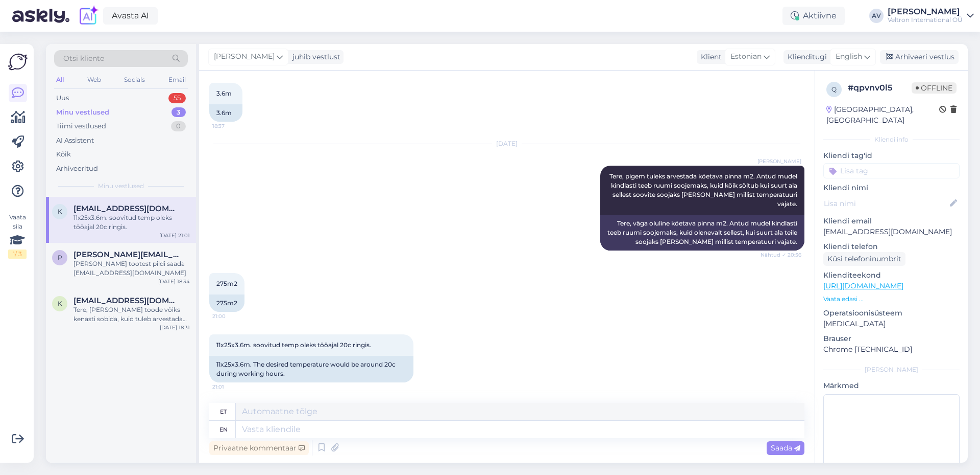 The image size is (980, 475). What do you see at coordinates (293, 344) in the screenshot?
I see `span: 11x25x3.6m. soovitud temp oleks tööajal 20c ringis.` at bounding box center [293, 344].